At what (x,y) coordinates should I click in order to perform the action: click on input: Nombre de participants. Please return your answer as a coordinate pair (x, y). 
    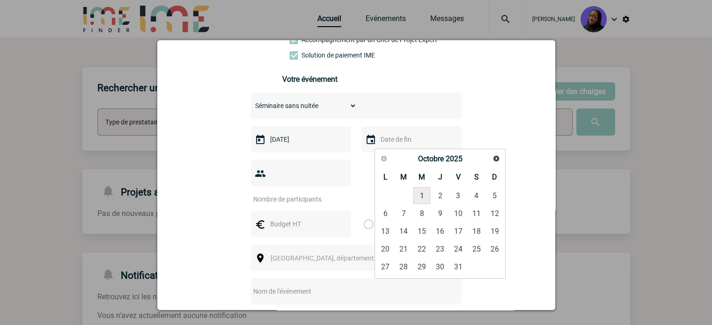
    Looking at the image, I should click on (295, 200).